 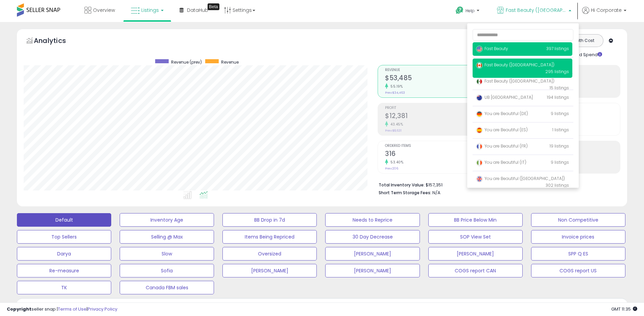 I want to click on img: spain.png, so click(x=480, y=130).